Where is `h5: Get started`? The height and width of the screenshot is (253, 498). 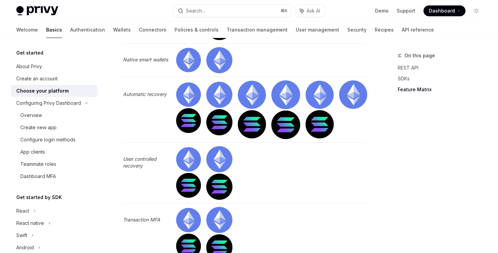
h5: Get started is located at coordinates (30, 53).